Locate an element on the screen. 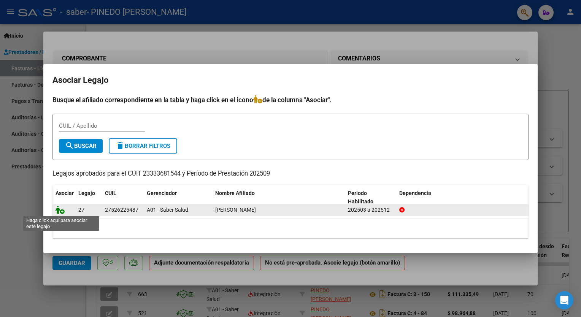 The width and height of the screenshot is (581, 317). p: Legajos aprobados para el CUIT 23333681544 y Período de Prestación 202509 is located at coordinates (290, 174).